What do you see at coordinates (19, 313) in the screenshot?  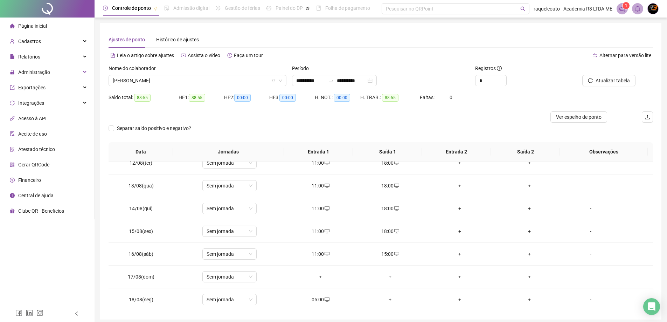 I see `span: facebook` at bounding box center [19, 313].